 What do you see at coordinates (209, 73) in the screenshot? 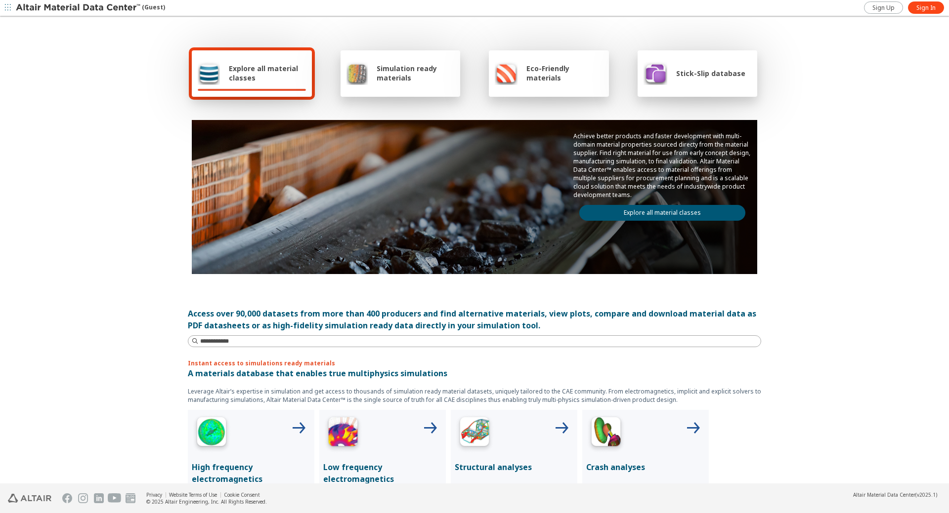
I see `img: Explore all material classes` at bounding box center [209, 73].